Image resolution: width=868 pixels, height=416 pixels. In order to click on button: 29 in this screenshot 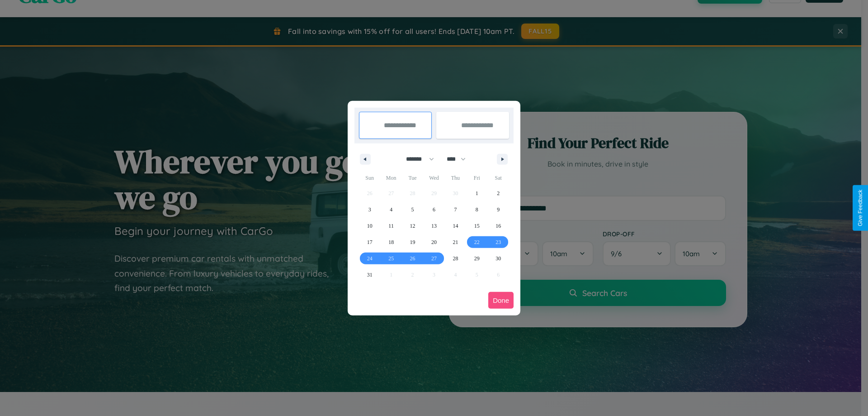, I will do `click(476, 259)`.